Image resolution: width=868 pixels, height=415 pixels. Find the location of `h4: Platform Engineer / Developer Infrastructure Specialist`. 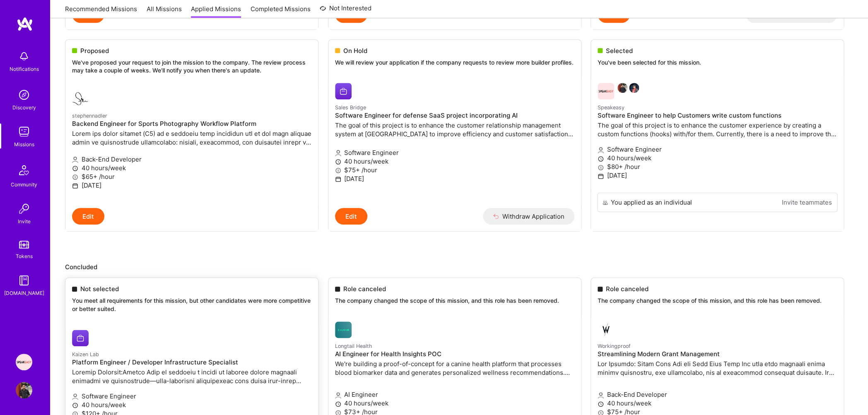

h4: Platform Engineer / Developer Infrastructure Specialist is located at coordinates (192, 362).